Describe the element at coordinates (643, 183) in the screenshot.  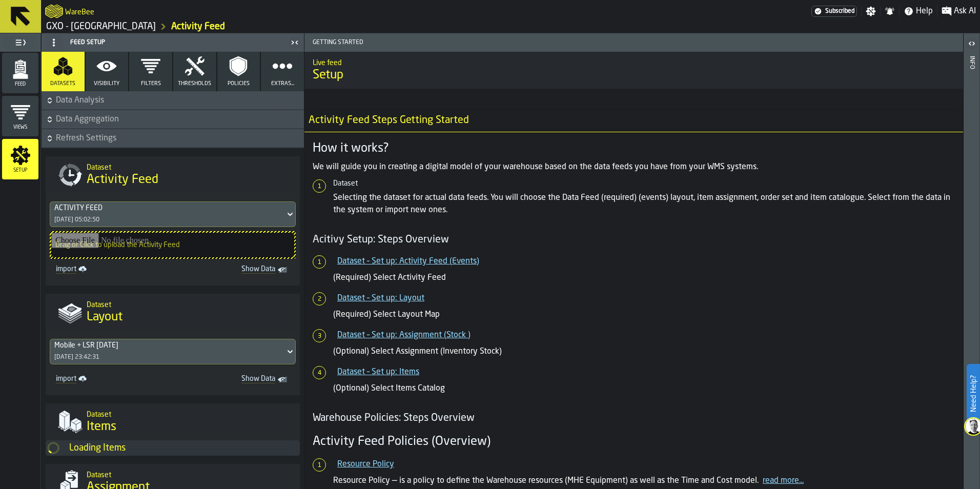
I see `h6: Dataset` at that location.